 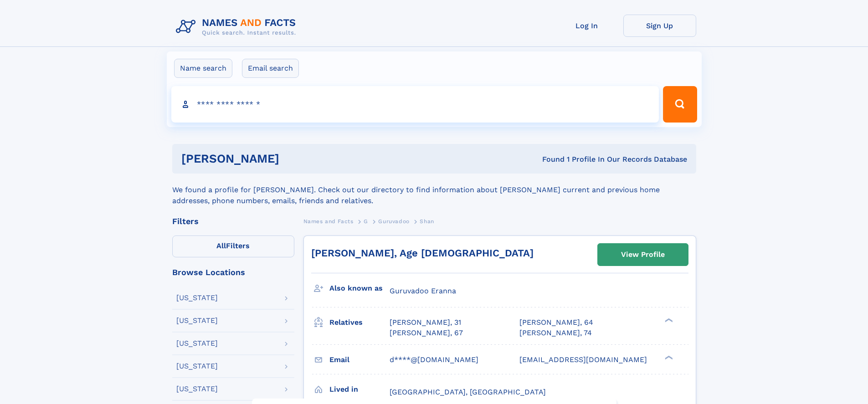 What do you see at coordinates (423, 290) in the screenshot?
I see `span: Guruvadoo Eranna` at bounding box center [423, 290].